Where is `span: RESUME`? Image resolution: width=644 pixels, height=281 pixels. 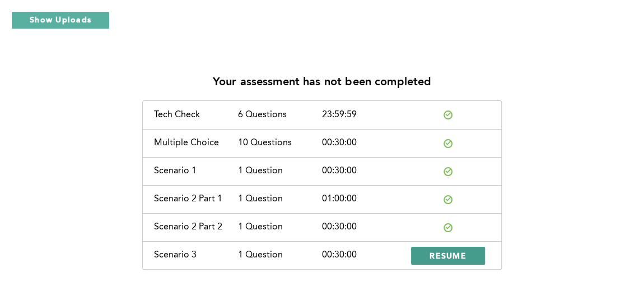 span: RESUME is located at coordinates (448, 255).